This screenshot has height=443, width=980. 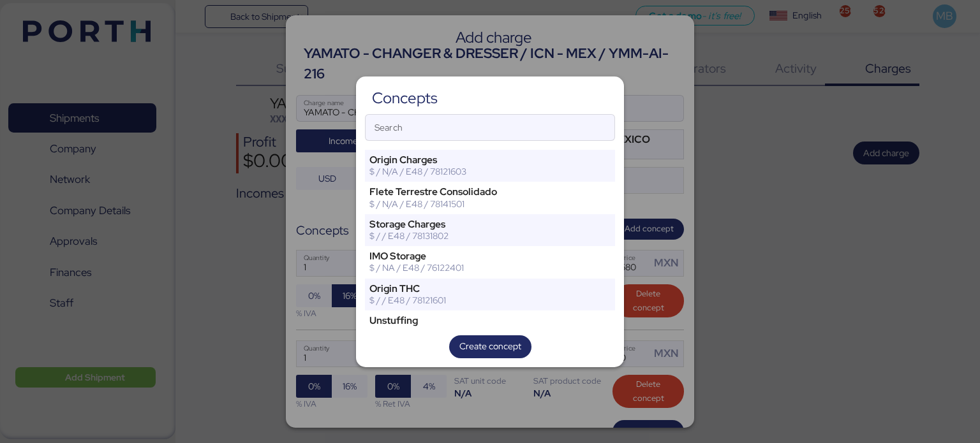 I want to click on div: $ / NA / E48 / 76122401, so click(x=468, y=268).